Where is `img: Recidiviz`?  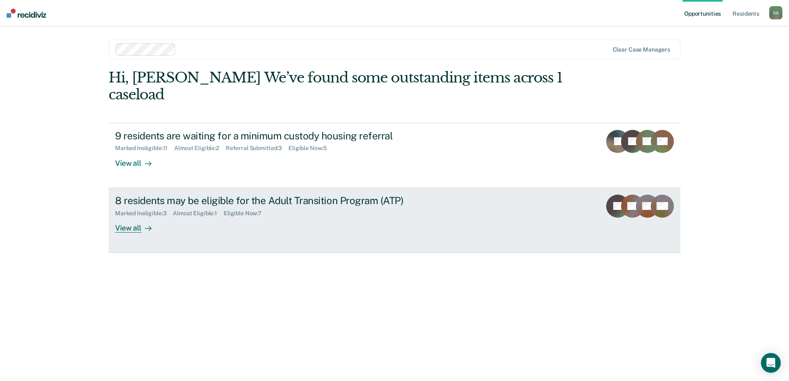
img: Recidiviz is located at coordinates (26, 13).